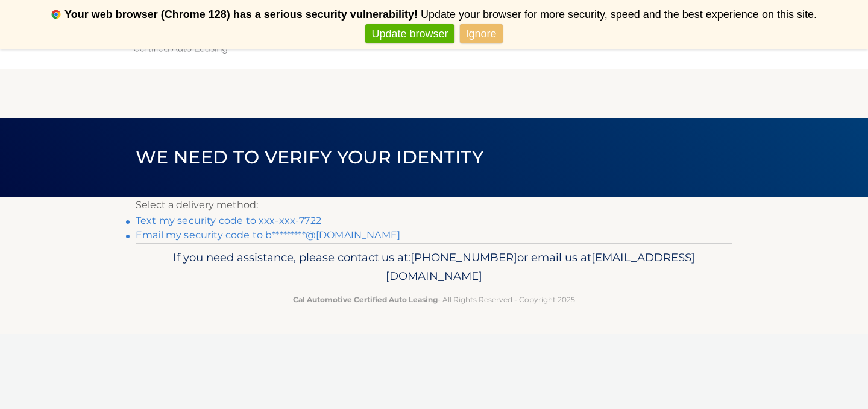 This screenshot has width=868, height=409. I want to click on p: Select a delivery method:, so click(434, 205).